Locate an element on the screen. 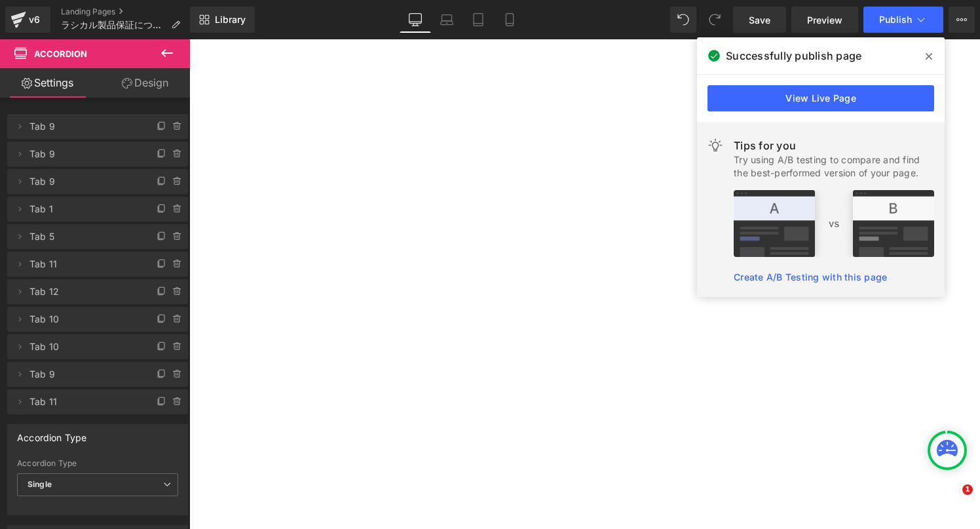 The image size is (980, 529). a: Laptop is located at coordinates (447, 20).